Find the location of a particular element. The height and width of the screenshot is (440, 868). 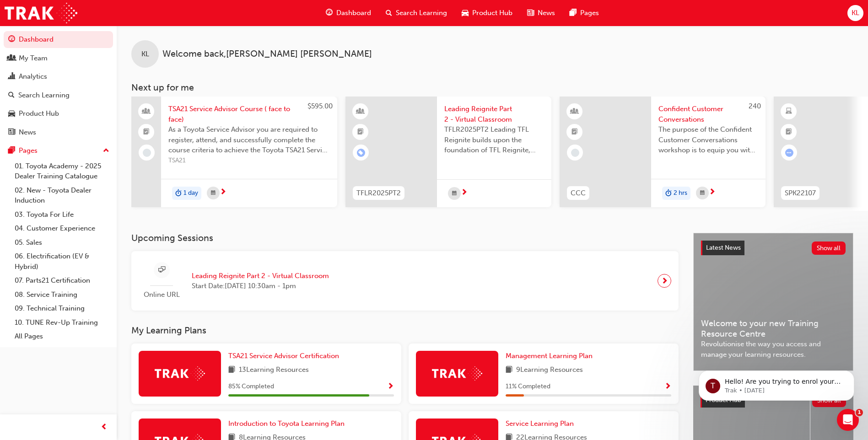

div: My Team is located at coordinates (33, 58).